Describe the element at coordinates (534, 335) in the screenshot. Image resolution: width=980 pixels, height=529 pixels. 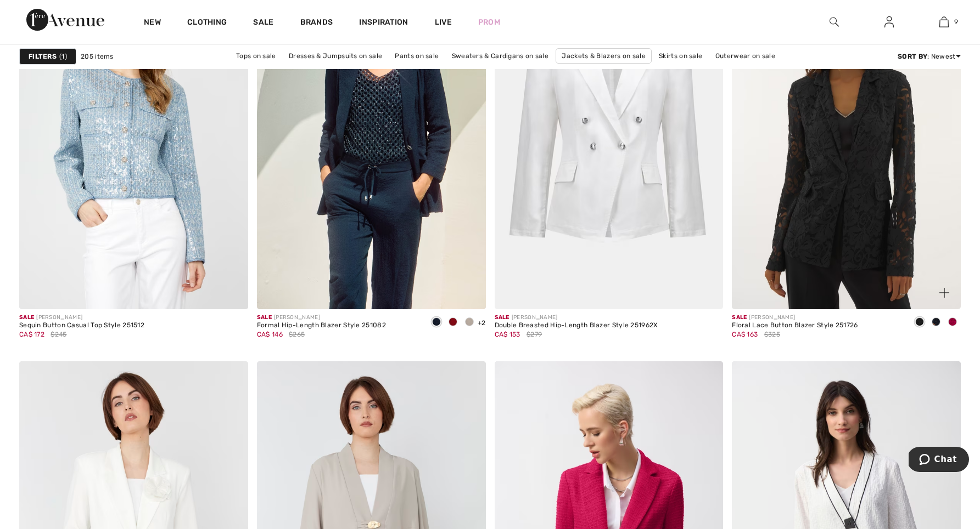
I see `span: $279` at that location.